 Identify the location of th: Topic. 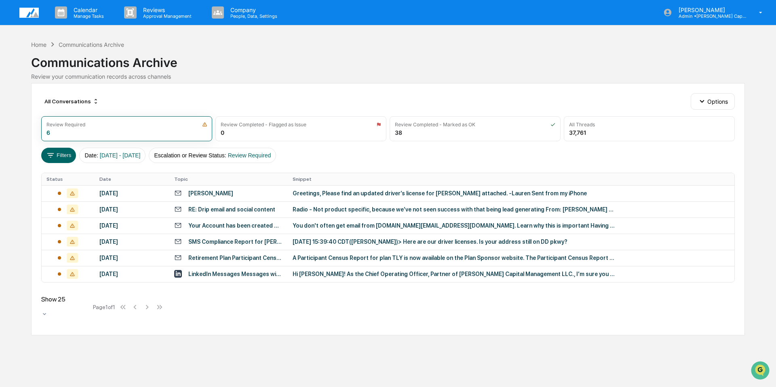
(228, 179).